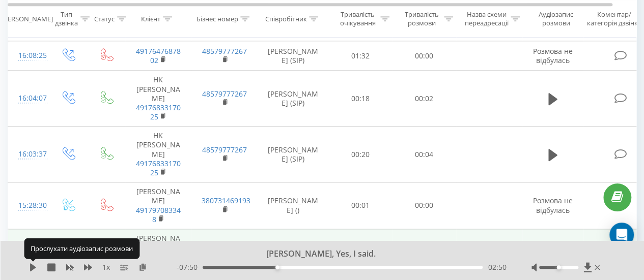 The width and height of the screenshot is (644, 280). I want to click on td: 10:43, so click(424, 252).